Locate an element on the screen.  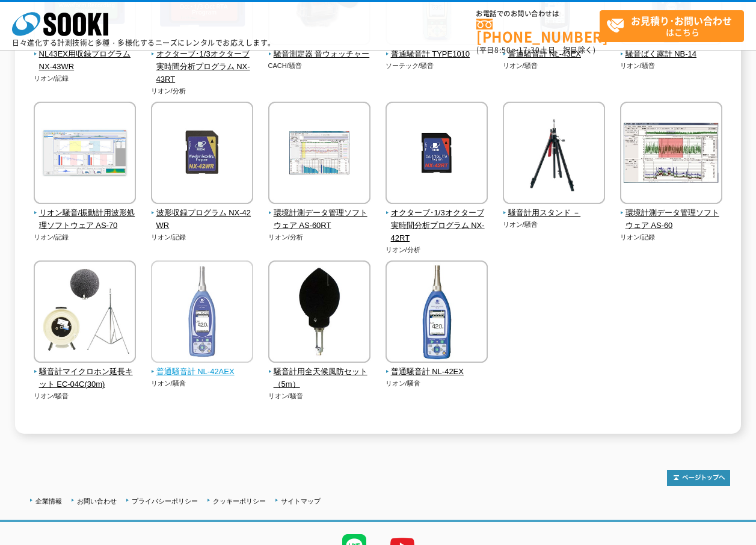
a: サイトマップ is located at coordinates (301, 501).